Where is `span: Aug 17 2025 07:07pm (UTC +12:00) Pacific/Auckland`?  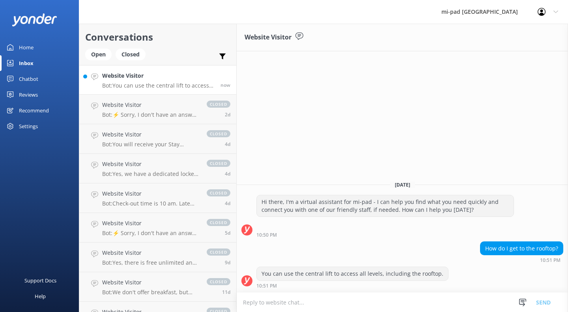
span: Aug 17 2025 07:07pm (UTC +12:00) Pacific/Auckland is located at coordinates (228, 144).